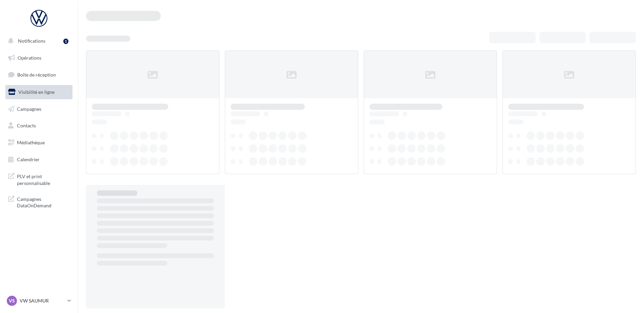 The width and height of the screenshot is (644, 313). What do you see at coordinates (39, 143) in the screenshot?
I see `a: Médiathèque` at bounding box center [39, 143].